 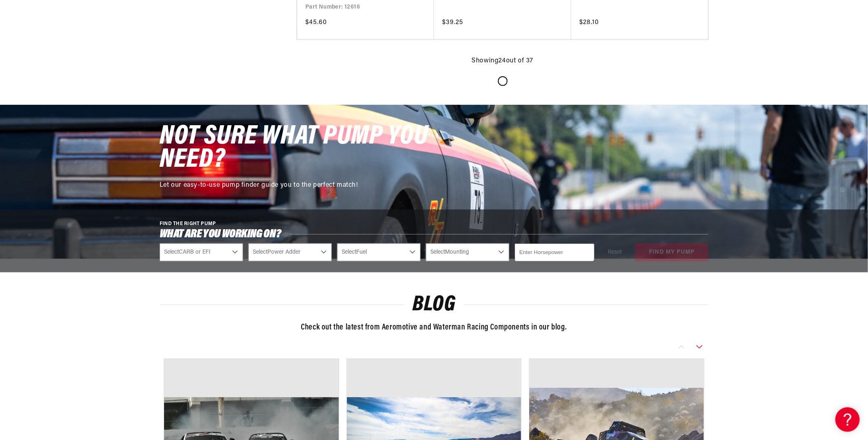 I want to click on span: 24, so click(x=502, y=61).